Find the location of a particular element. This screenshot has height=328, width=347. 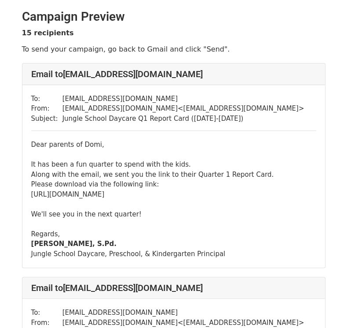

h2: Campaign Preview is located at coordinates (174, 17).